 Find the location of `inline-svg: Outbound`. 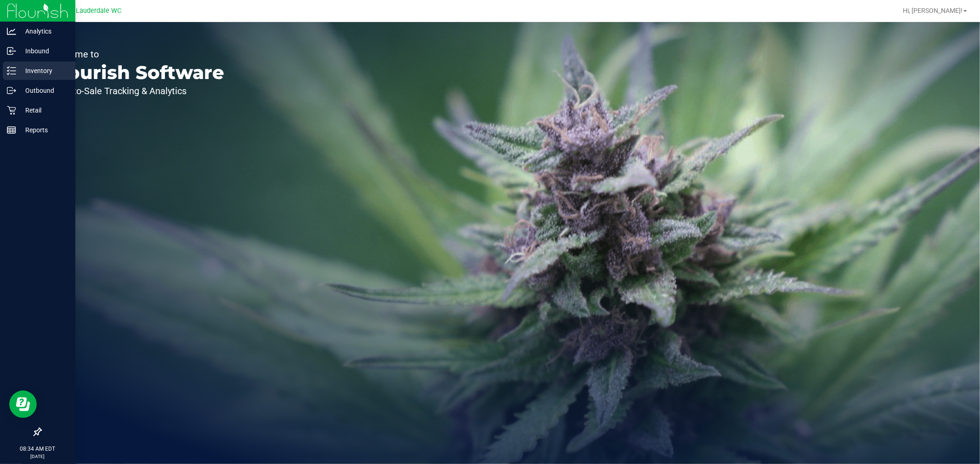

inline-svg: Outbound is located at coordinates (12, 91).